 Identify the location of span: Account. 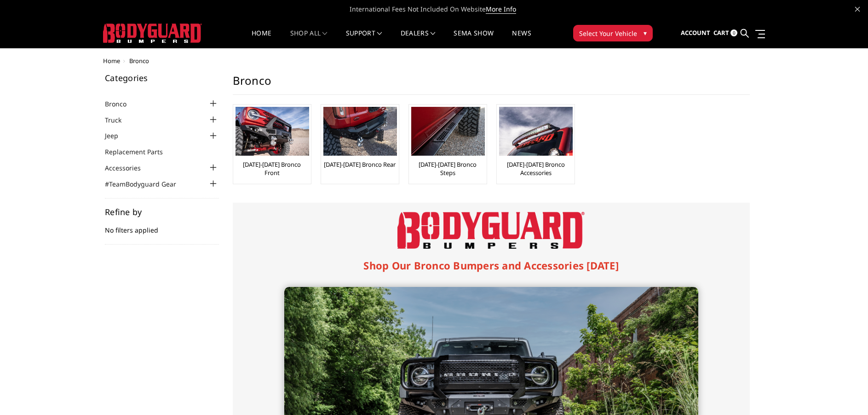
(696, 33).